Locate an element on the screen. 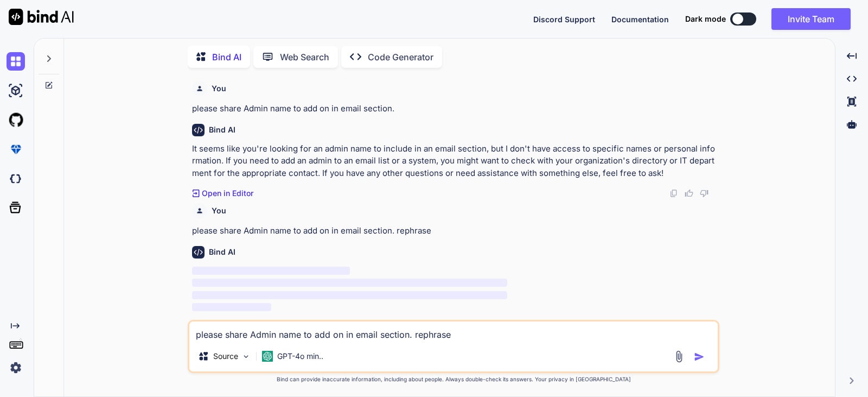  img: Pick Models is located at coordinates (246, 356).